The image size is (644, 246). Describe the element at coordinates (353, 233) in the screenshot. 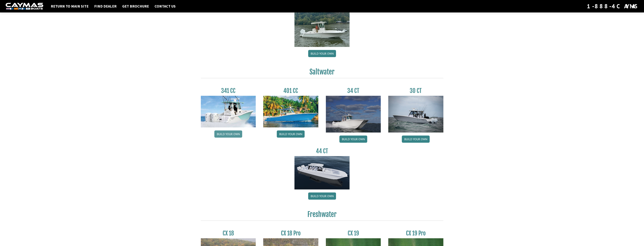

I see `h3: CX 19` at that location.